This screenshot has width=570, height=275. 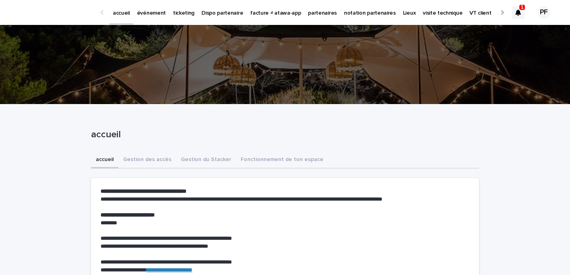 I want to click on button: Gestion du Stacker, so click(x=206, y=160).